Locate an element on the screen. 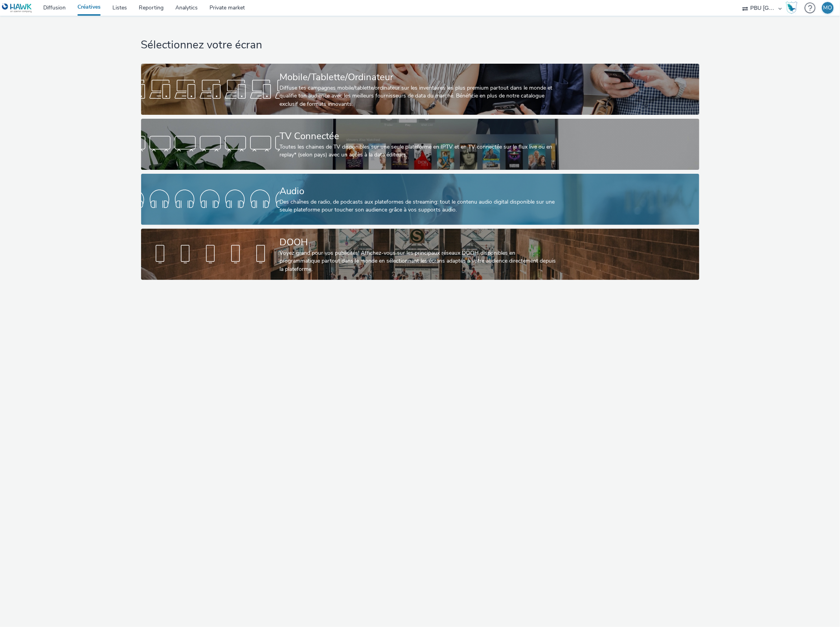  div: MO is located at coordinates (827, 8).